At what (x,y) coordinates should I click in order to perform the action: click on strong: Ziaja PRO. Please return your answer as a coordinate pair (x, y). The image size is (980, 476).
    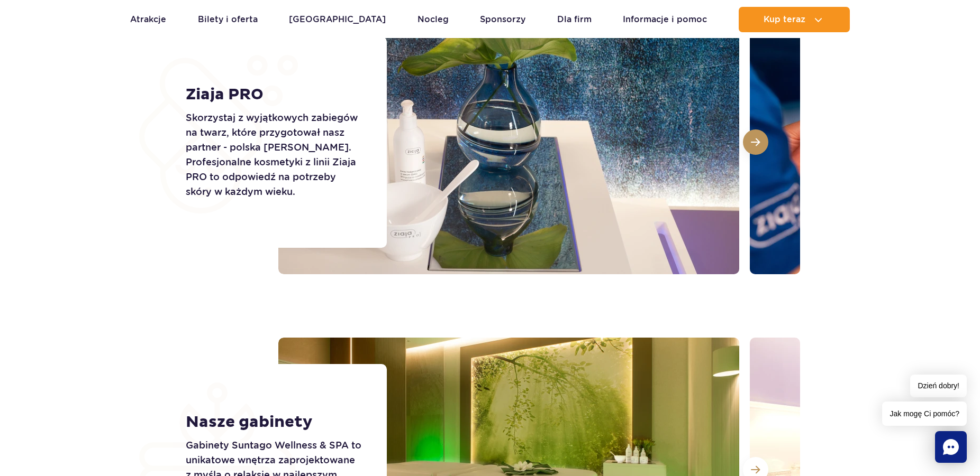
    Looking at the image, I should click on (275, 95).